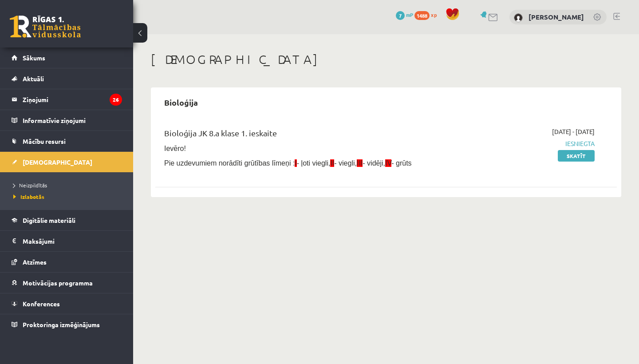  I want to click on span: mP, so click(409, 15).